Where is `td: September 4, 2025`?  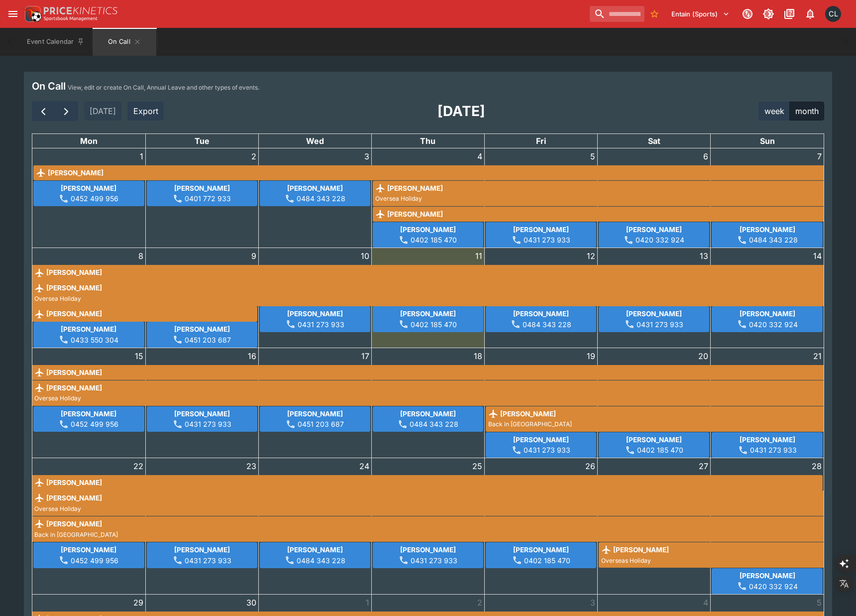
td: September 4, 2025 is located at coordinates (428, 198).